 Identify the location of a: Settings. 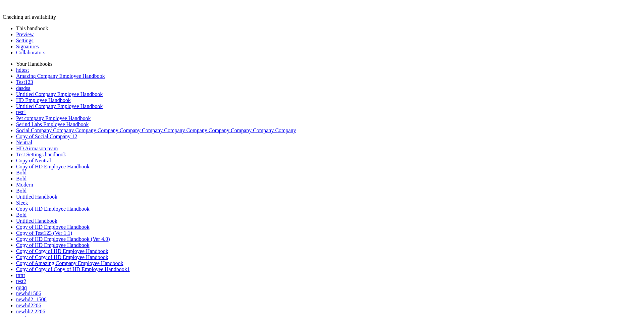
(25, 40).